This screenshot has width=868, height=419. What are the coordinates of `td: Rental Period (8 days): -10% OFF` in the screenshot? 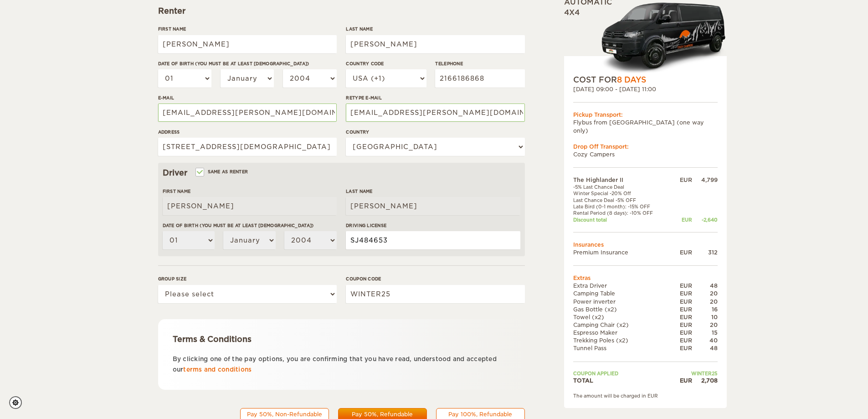 It's located at (622, 213).